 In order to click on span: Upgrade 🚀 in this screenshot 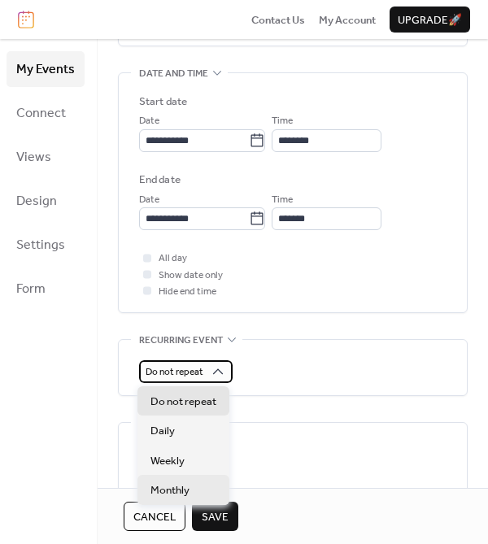, I will do `click(430, 20)`.